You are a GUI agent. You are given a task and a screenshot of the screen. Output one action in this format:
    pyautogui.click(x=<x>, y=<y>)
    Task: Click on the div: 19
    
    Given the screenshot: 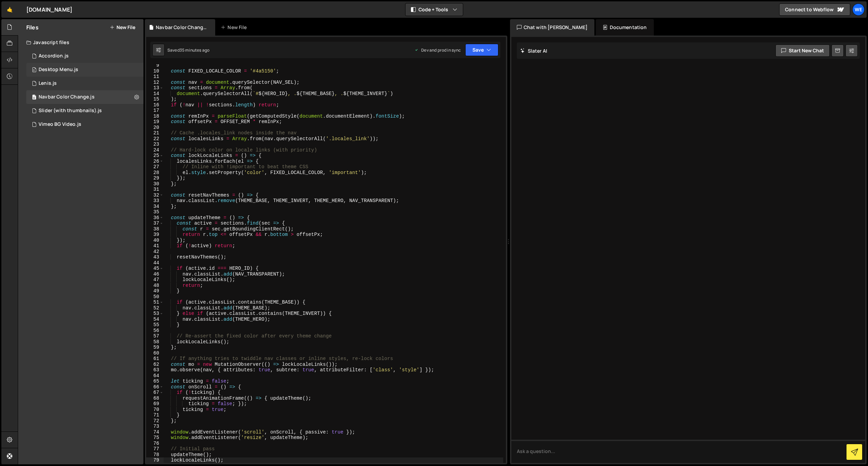 What is the action you would take?
    pyautogui.click(x=155, y=121)
    